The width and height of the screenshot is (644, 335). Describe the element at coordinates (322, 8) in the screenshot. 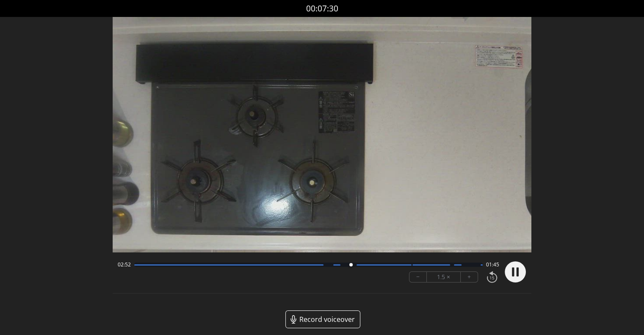

I see `a: 00:07:30` at that location.